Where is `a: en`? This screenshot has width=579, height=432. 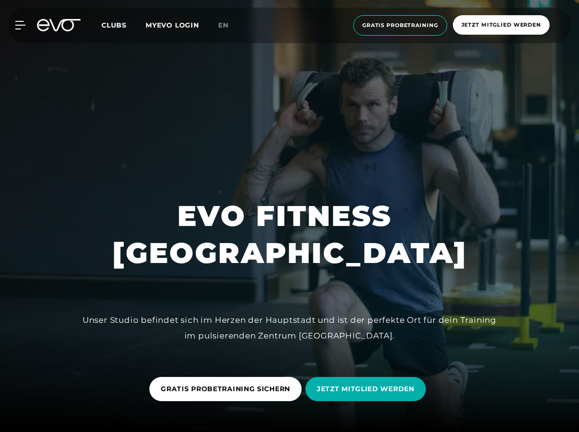 a: en is located at coordinates (229, 25).